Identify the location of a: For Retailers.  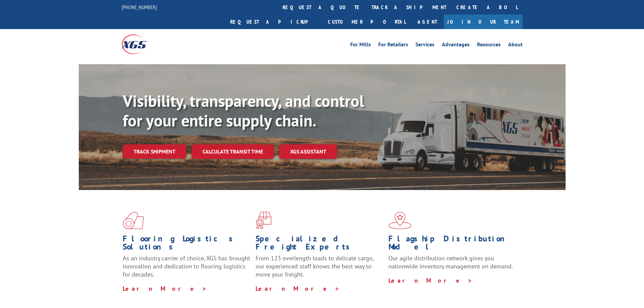
(393, 46).